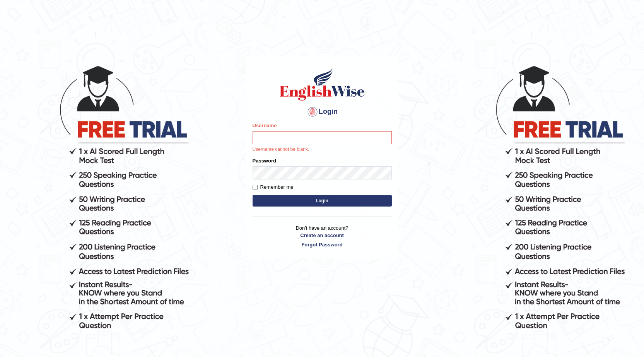  Describe the element at coordinates (322, 245) in the screenshot. I see `a: Forgot Password` at that location.